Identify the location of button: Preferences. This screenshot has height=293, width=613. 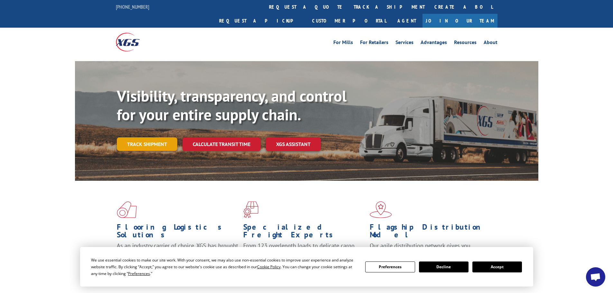
(390, 267).